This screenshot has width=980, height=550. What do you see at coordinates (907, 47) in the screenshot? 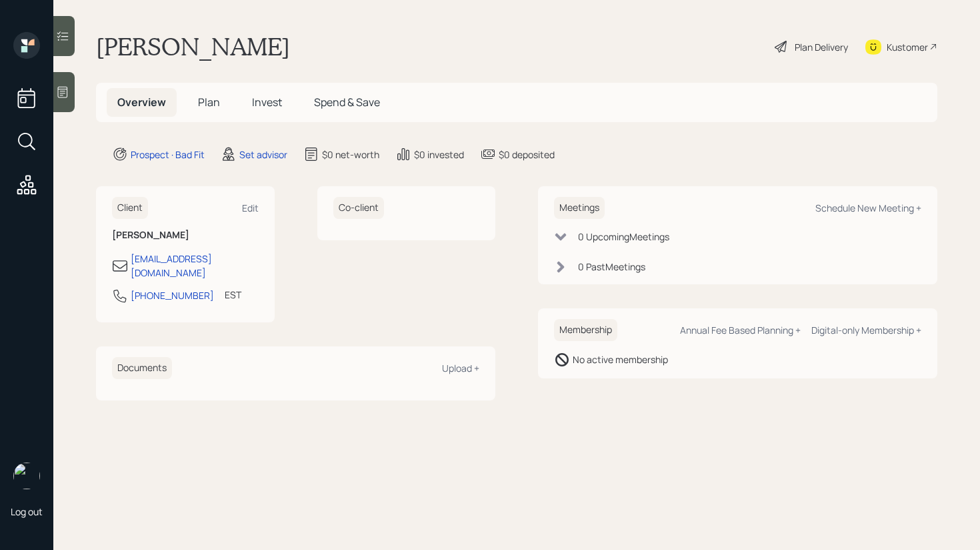
I see `div: Kustomer` at bounding box center [907, 47].